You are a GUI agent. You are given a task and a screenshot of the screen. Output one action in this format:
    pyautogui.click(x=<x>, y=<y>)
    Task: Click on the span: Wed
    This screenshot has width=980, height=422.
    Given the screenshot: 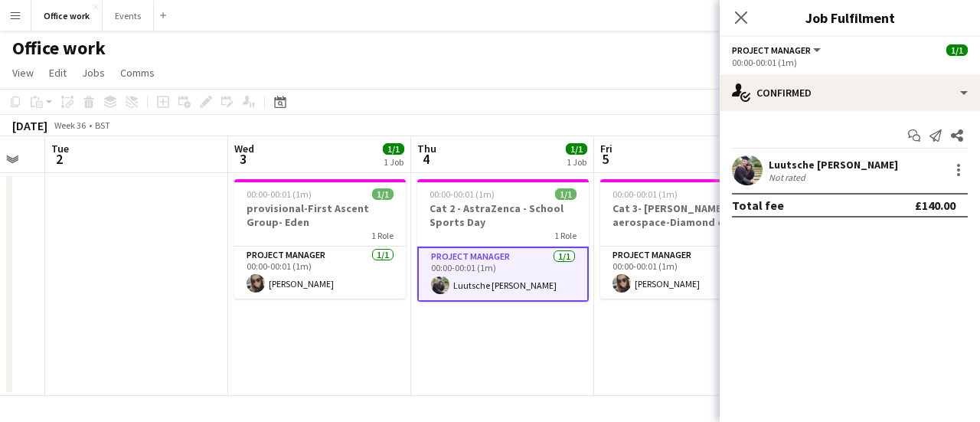 What is the action you would take?
    pyautogui.click(x=244, y=148)
    